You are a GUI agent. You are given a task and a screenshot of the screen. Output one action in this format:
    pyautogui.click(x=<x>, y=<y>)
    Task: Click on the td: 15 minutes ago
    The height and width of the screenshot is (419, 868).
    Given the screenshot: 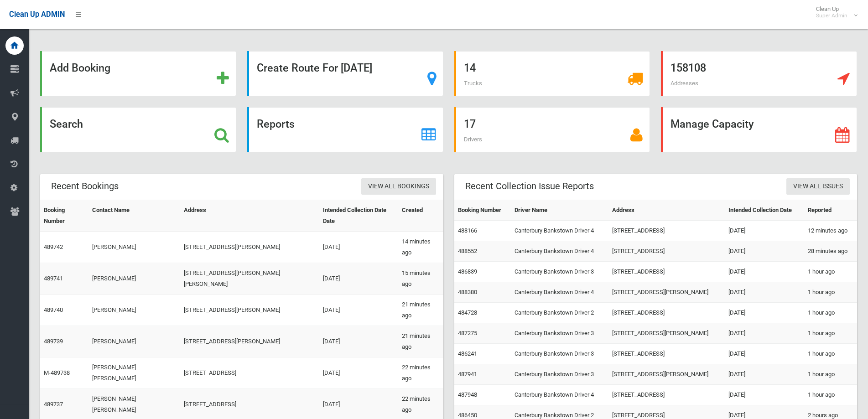 What is the action you would take?
    pyautogui.click(x=420, y=279)
    